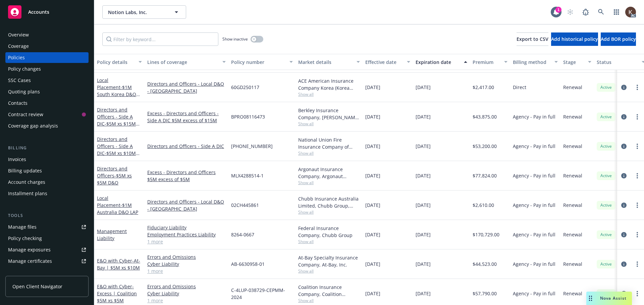 The width and height of the screenshot is (644, 305). What do you see at coordinates (47, 126) in the screenshot?
I see `a: Coverage gap analysis` at bounding box center [47, 126].